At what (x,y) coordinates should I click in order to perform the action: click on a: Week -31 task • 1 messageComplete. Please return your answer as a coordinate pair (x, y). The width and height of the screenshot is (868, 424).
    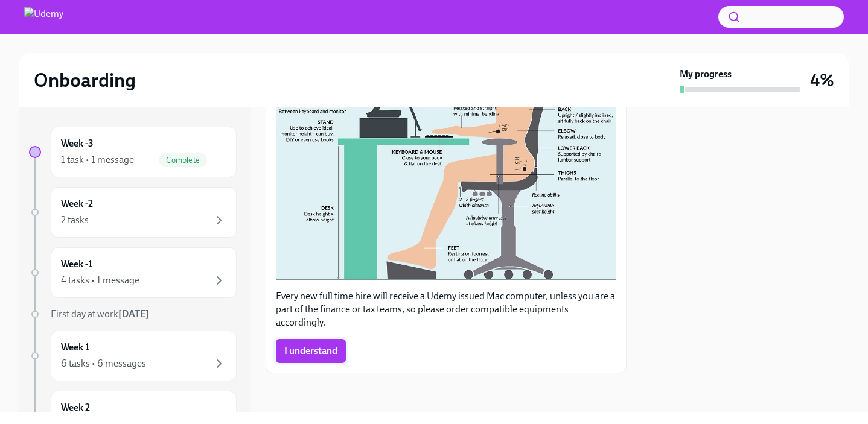
    Looking at the image, I should click on (132, 152).